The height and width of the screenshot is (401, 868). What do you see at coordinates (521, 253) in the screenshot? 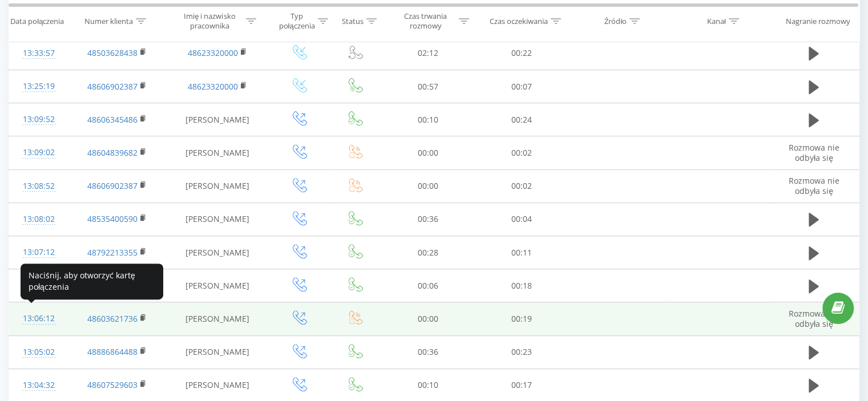
I see `td: 00:11` at bounding box center [521, 253].